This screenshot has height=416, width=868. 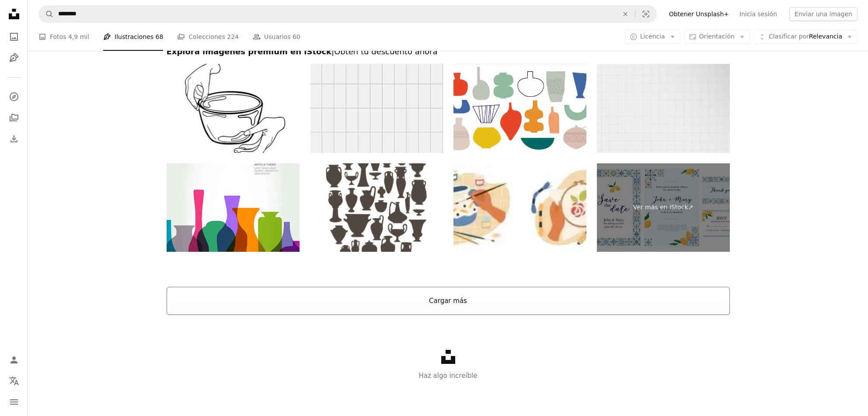 What do you see at coordinates (448, 301) in the screenshot?
I see `button: Cargar más` at bounding box center [448, 301].